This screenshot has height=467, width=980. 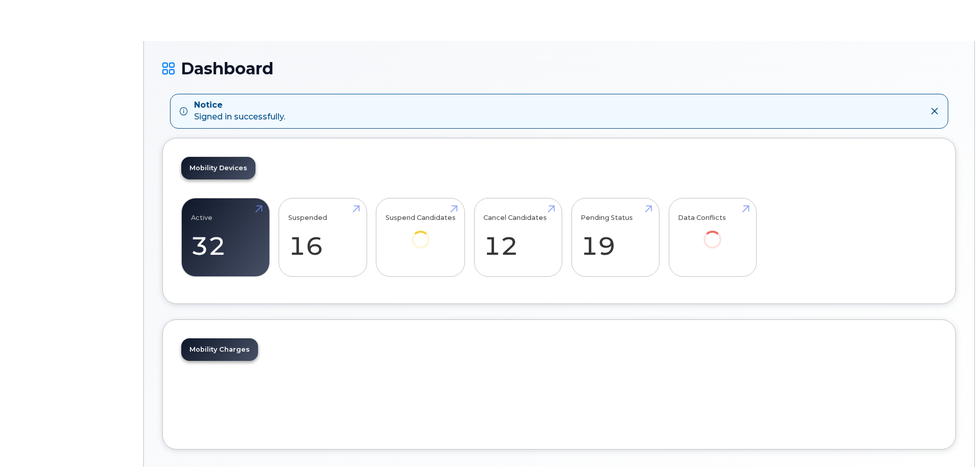 What do you see at coordinates (559, 68) in the screenshot?
I see `h1: Dashboard` at bounding box center [559, 68].